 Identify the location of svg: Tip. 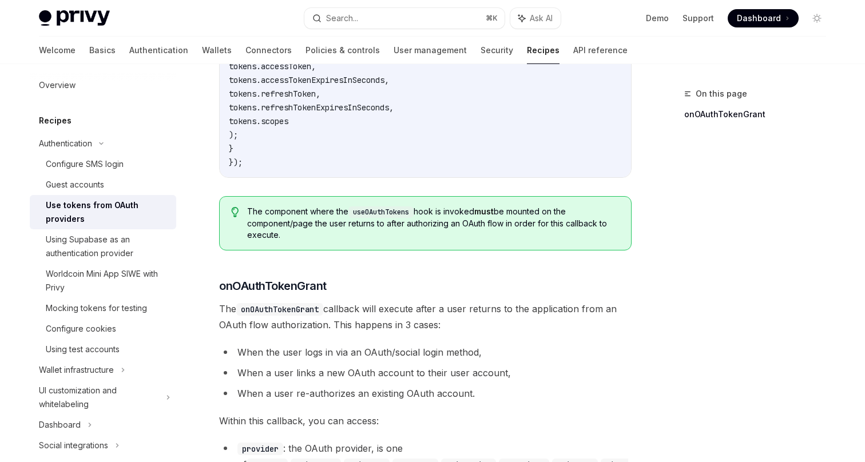
(235, 212).